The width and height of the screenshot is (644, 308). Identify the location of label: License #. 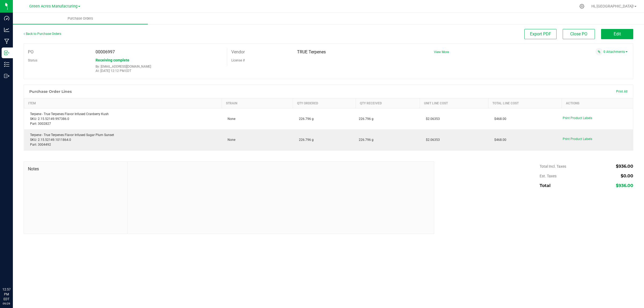
(238, 61).